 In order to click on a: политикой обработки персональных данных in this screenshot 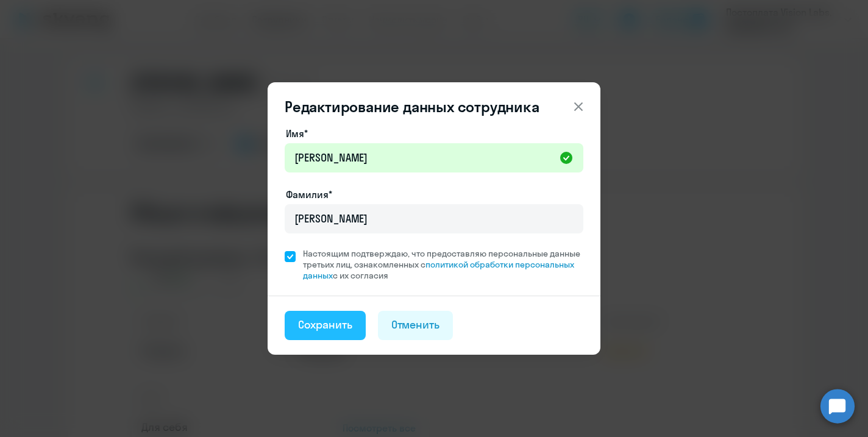, I will do `click(438, 270)`.